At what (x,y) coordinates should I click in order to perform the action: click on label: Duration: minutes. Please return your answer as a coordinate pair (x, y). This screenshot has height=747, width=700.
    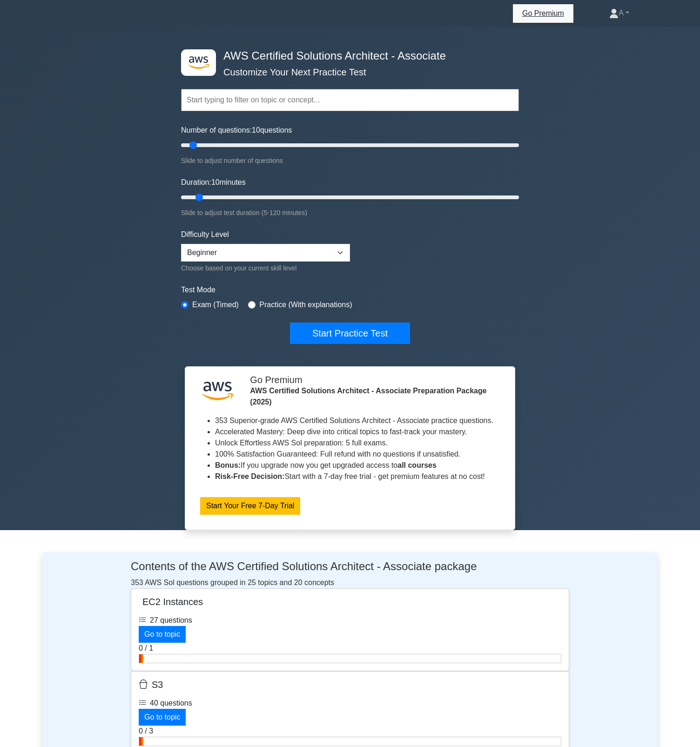
    Looking at the image, I should click on (213, 182).